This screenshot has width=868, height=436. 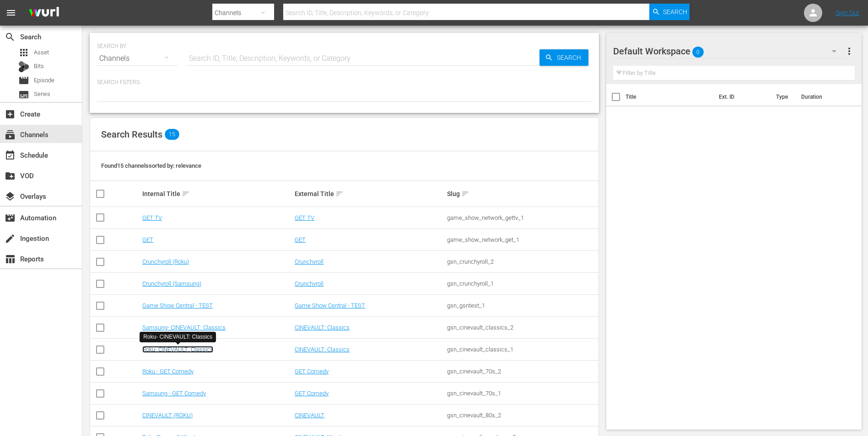 I want to click on a: Roku- CINEVAULT: Classics, so click(x=178, y=349).